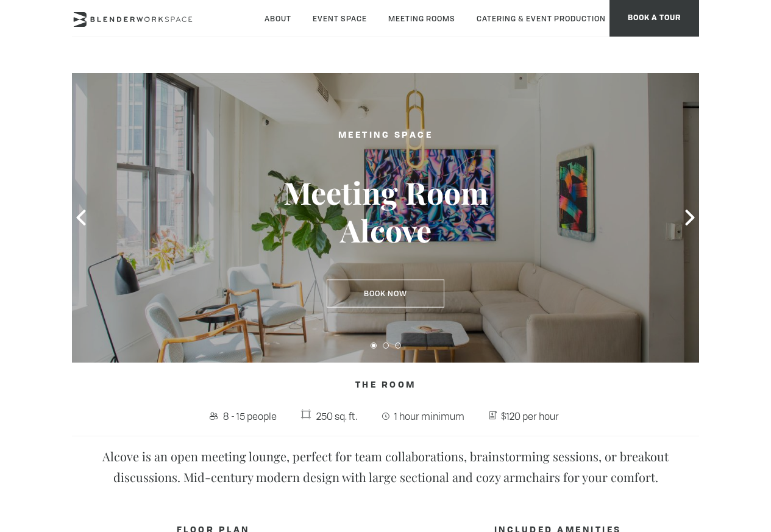 Image resolution: width=771 pixels, height=532 pixels. I want to click on h3: Meeting Room Alcove, so click(386, 211).